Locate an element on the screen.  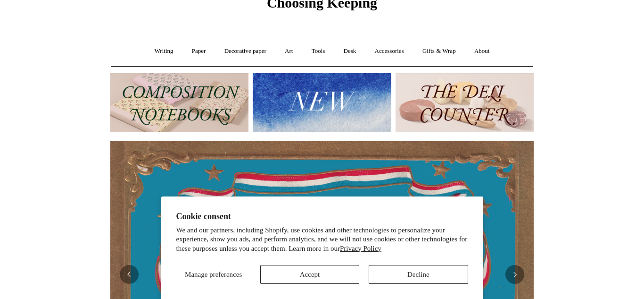
a: Paper is located at coordinates (199, 51).